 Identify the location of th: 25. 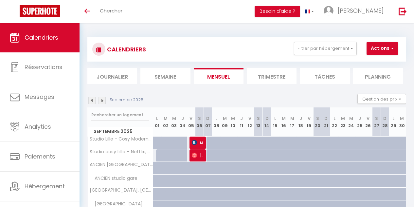
(360, 122).